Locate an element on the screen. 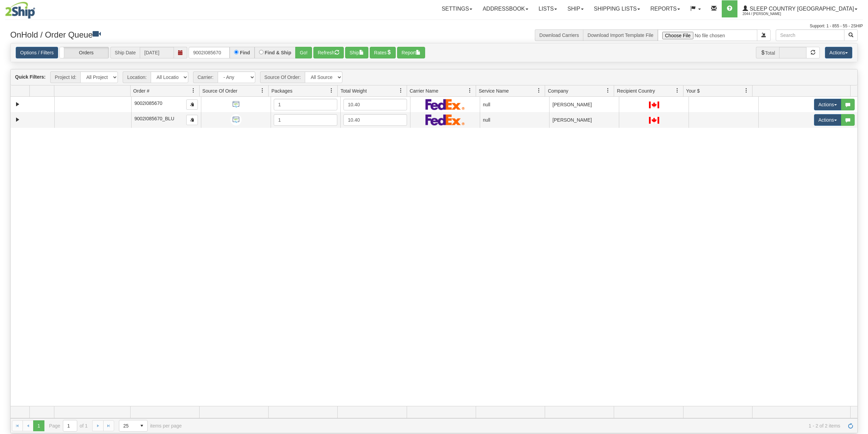 This screenshot has width=868, height=434. a: Company filter column settings is located at coordinates (608, 90).